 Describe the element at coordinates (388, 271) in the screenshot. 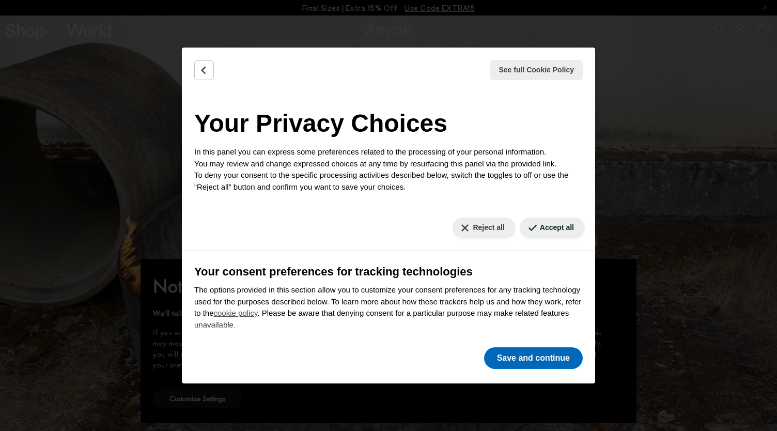

I see `h3: Your consent preferences for tracking technologies` at that location.